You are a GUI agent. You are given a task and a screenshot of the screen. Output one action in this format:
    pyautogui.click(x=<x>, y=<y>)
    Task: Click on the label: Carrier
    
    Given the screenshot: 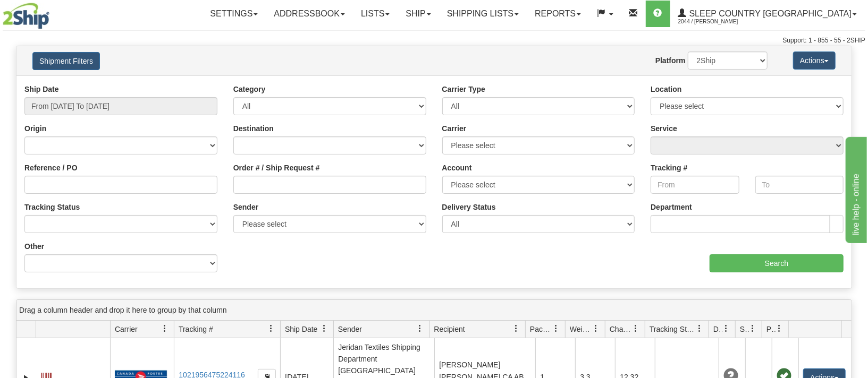 What is the action you would take?
    pyautogui.click(x=455, y=128)
    